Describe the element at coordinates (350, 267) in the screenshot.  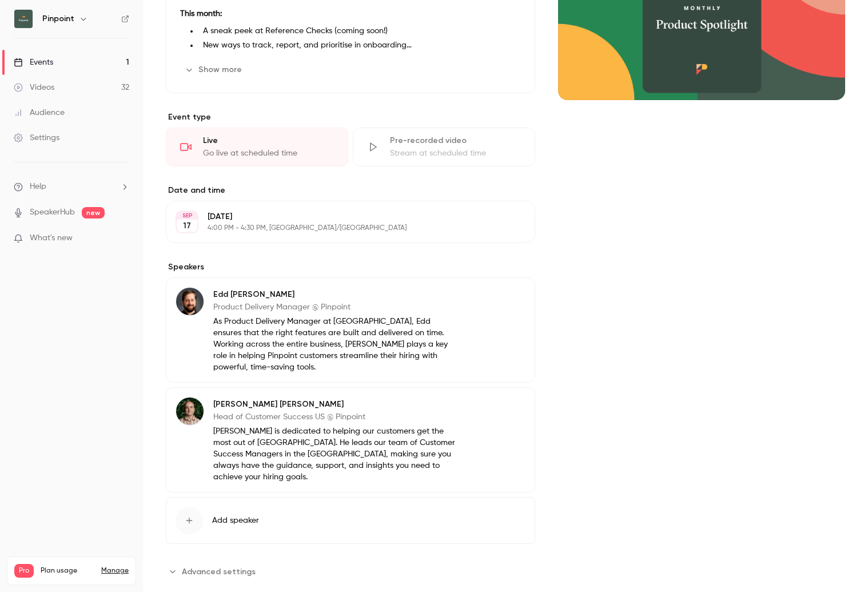
I see `label: Speakers` at that location.